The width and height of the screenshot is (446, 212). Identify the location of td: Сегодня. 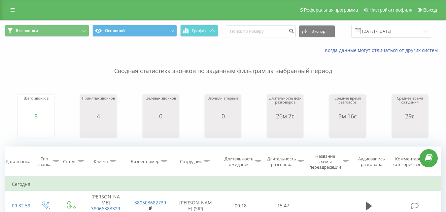
(223, 184).